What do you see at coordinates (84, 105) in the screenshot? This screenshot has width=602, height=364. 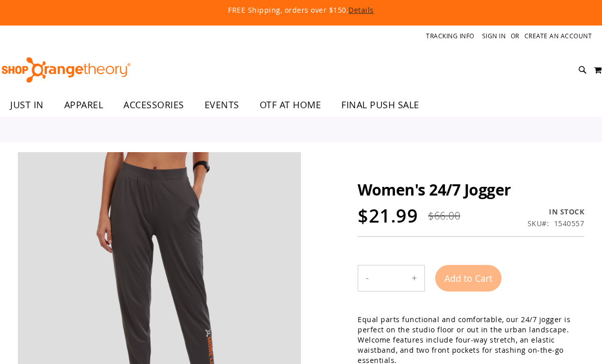 I see `a: APPAREL` at bounding box center [84, 105].